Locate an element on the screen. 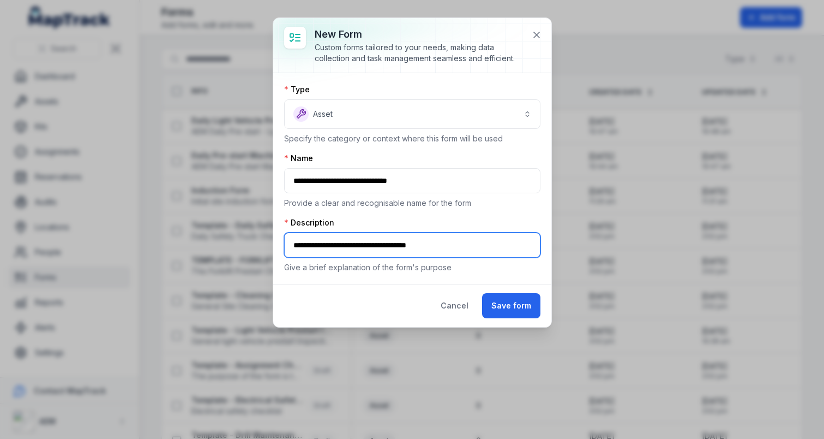 The height and width of the screenshot is (439, 824). div: Custom forms tailored to your needs, making data collection and task management seamless and effi... is located at coordinates (419, 53).